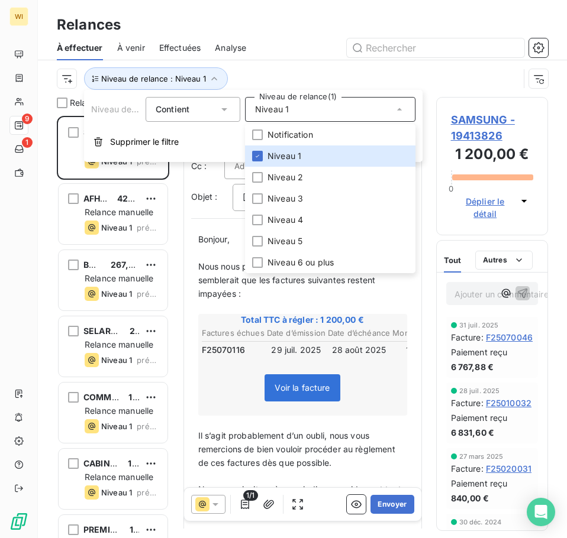 The width and height of the screenshot is (567, 538). Describe the element at coordinates (285, 177) in the screenshot. I see `span: Niveau 2` at that location.